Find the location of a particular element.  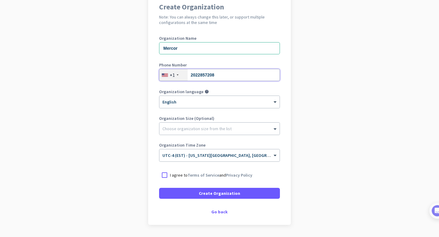

label: Organization Name is located at coordinates (220, 38).